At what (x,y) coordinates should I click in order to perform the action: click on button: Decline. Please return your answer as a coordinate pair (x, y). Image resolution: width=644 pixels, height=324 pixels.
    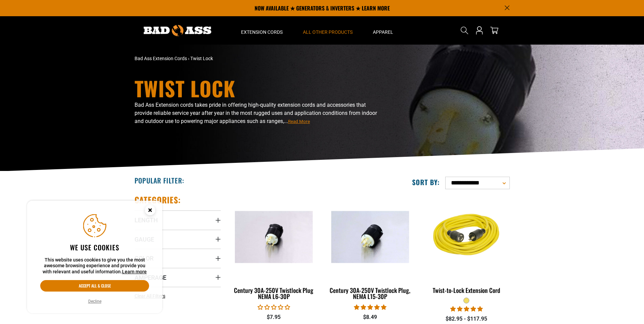
    Looking at the image, I should click on (95, 302).